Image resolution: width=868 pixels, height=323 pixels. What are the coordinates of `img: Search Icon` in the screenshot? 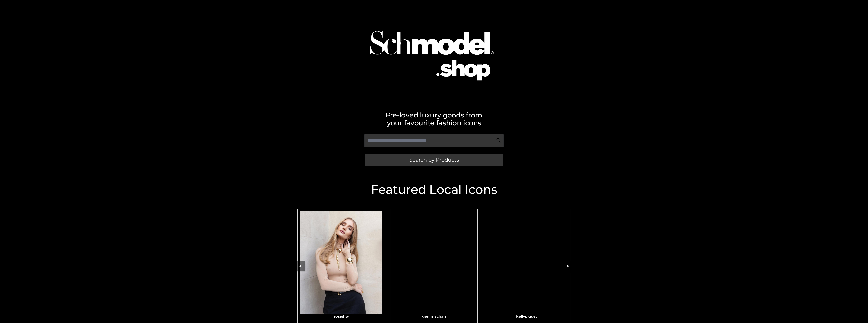 It's located at (499, 140).